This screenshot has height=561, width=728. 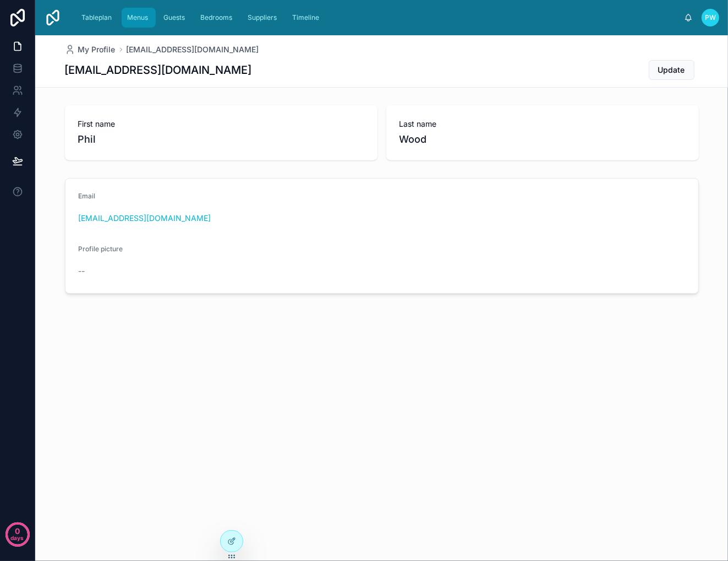 I want to click on span: Profile picture, so click(x=101, y=249).